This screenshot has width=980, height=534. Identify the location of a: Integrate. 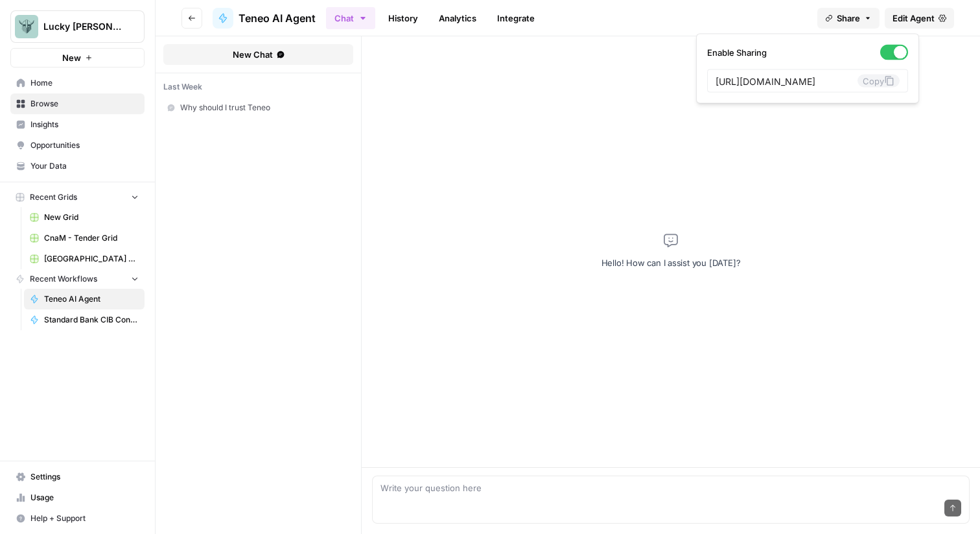
(516, 18).